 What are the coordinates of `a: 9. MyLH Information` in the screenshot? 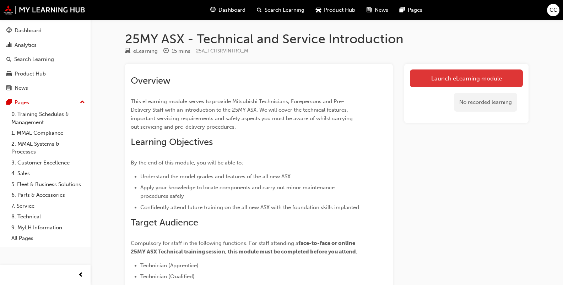 It's located at (48, 228).